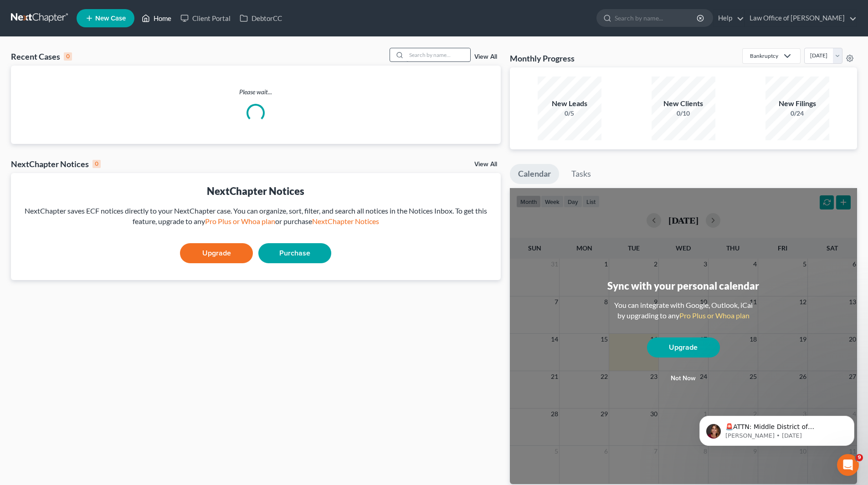 This screenshot has height=485, width=868. Describe the element at coordinates (260, 18) in the screenshot. I see `a: DebtorCC` at that location.